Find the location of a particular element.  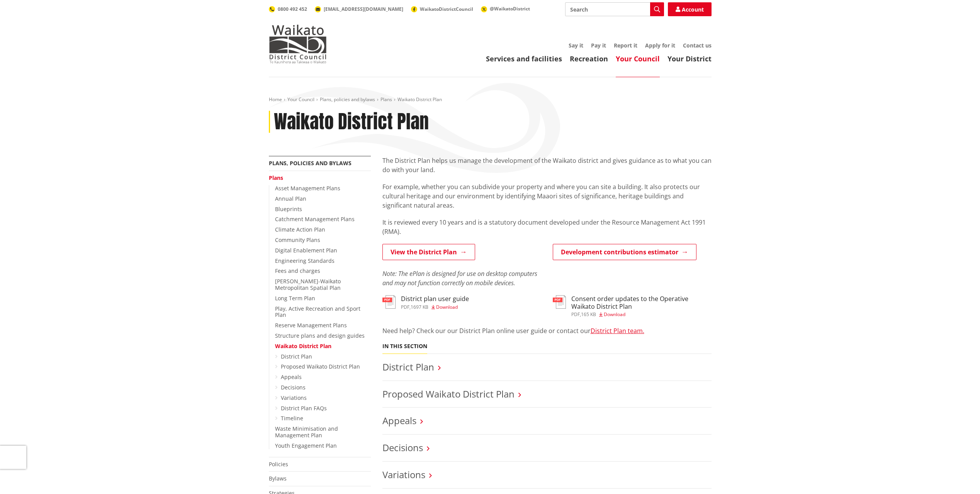

a: Engineering Standards is located at coordinates (305, 260).